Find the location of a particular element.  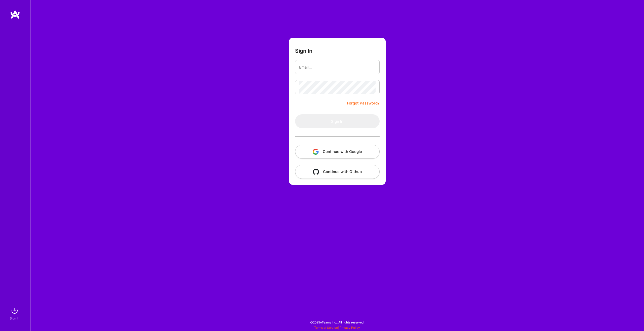

a: Privacy Policy is located at coordinates (350, 327).